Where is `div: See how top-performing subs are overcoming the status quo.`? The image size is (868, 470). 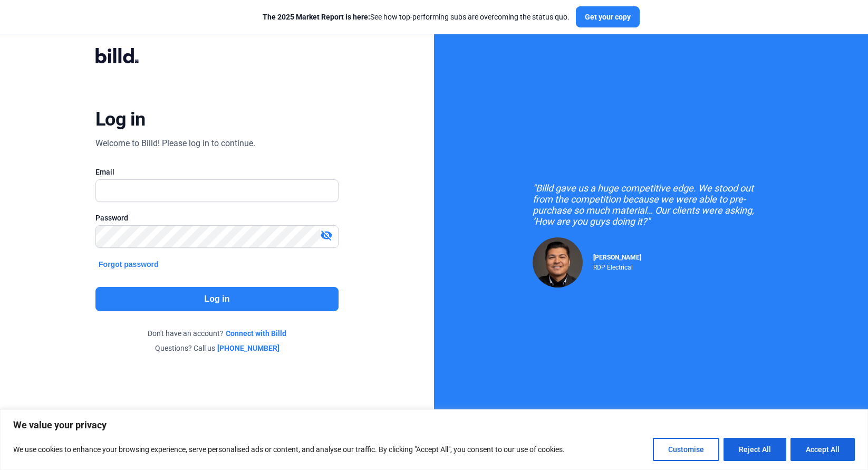
div: See how top-performing subs are overcoming the status quo. is located at coordinates (416, 17).